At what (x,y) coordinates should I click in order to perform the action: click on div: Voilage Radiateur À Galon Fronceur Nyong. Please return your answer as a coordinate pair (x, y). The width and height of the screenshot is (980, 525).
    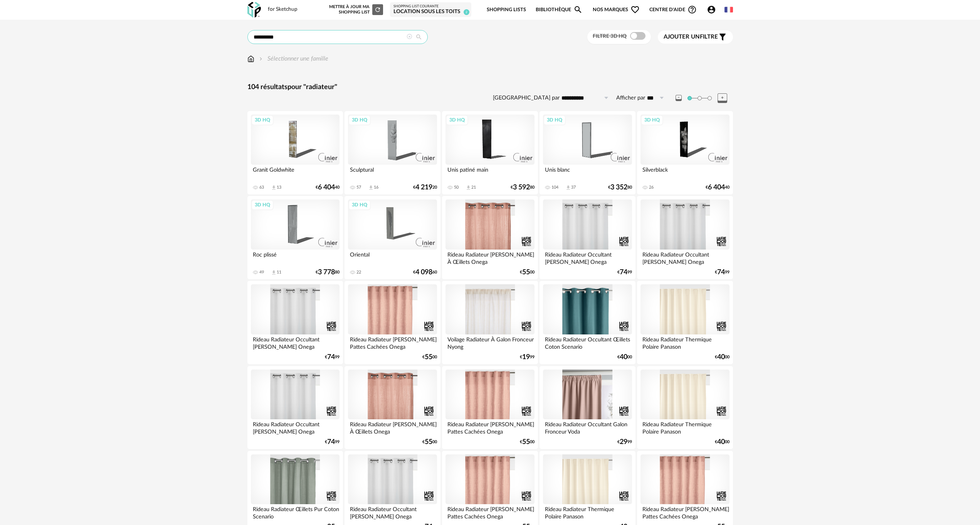
    Looking at the image, I should click on (490, 342).